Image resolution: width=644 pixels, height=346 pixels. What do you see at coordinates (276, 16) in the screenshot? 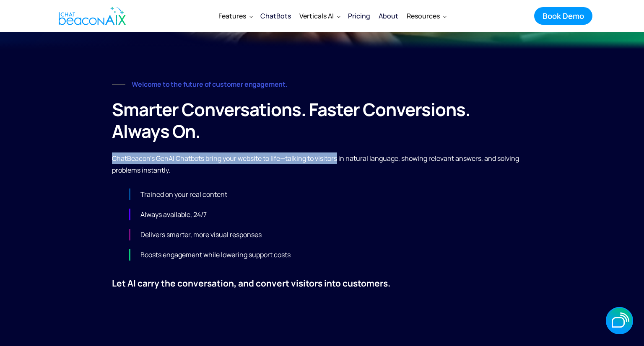
I see `div: ChatBots` at bounding box center [276, 16].